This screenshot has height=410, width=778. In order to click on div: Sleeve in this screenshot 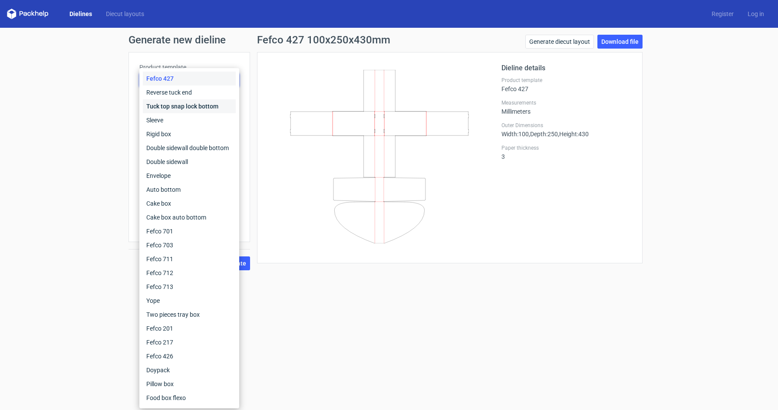, I will do `click(189, 120)`.